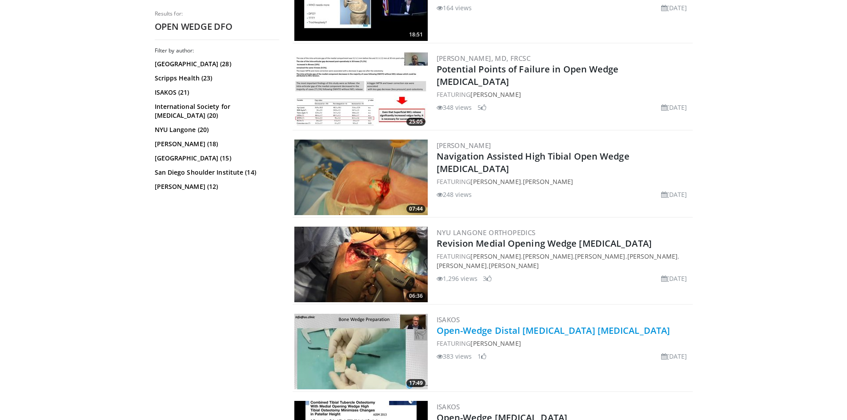  What do you see at coordinates (361, 265) in the screenshot?
I see `img: 3225e1c2-8b26-4e3c-82a1-d9d22e9a3ed3.300x170_q85_crop-smart_upscale.jpg` at bounding box center [361, 265].